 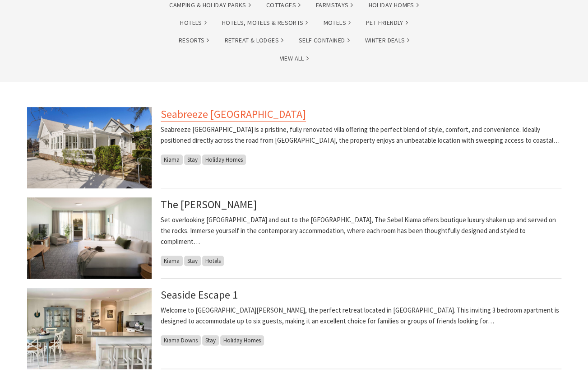 What do you see at coordinates (253, 40) in the screenshot?
I see `a: Retreat & Lodges` at bounding box center [253, 40].